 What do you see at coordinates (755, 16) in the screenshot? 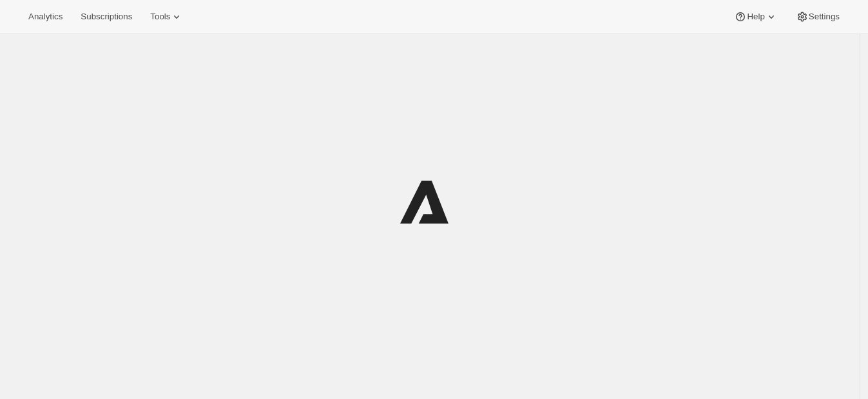
I see `span: Help` at bounding box center [755, 16].